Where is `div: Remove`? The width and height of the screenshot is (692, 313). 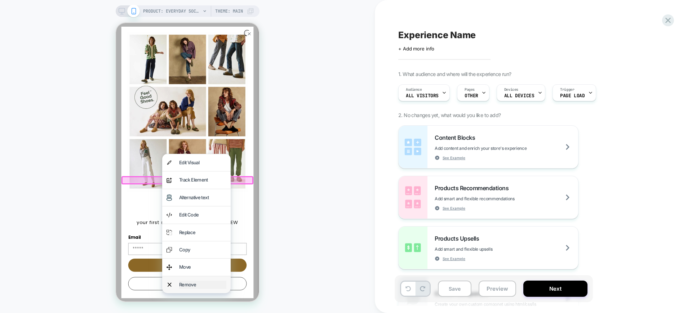
div: Remove is located at coordinates (86, 262).